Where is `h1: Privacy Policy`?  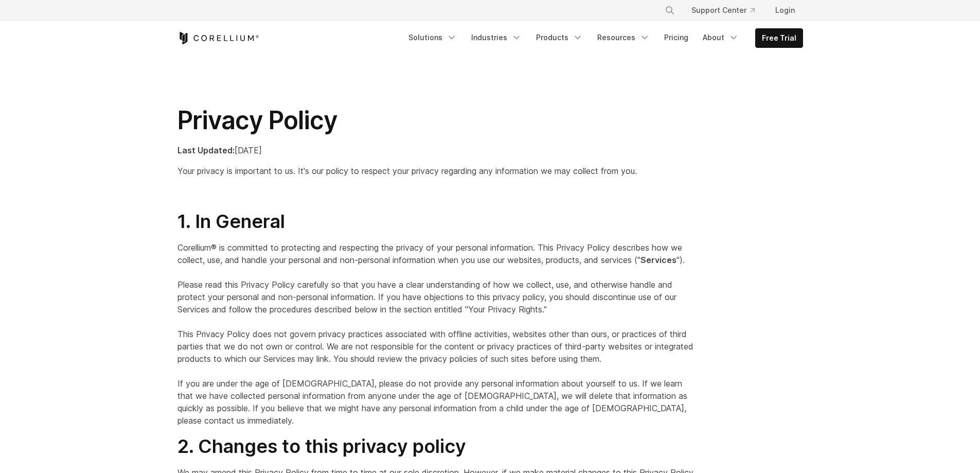 h1: Privacy Policy is located at coordinates (437, 120).